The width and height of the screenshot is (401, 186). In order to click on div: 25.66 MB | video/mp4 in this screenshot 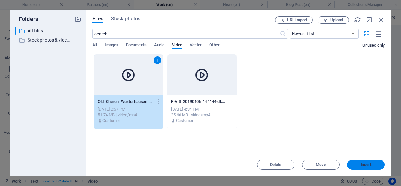, I will do `click(202, 115)`.